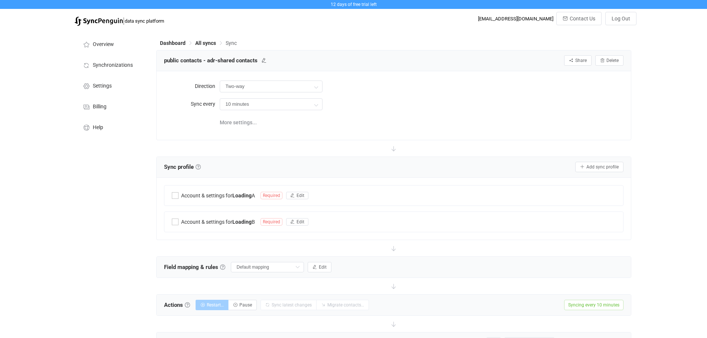 This screenshot has height=338, width=707. I want to click on a: |data sync platform, so click(119, 21).